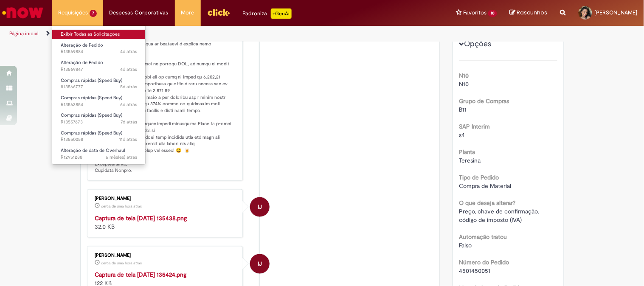 The height and width of the screenshot is (286, 644). Describe the element at coordinates (99, 122) in the screenshot. I see `span: R13557673` at that location.